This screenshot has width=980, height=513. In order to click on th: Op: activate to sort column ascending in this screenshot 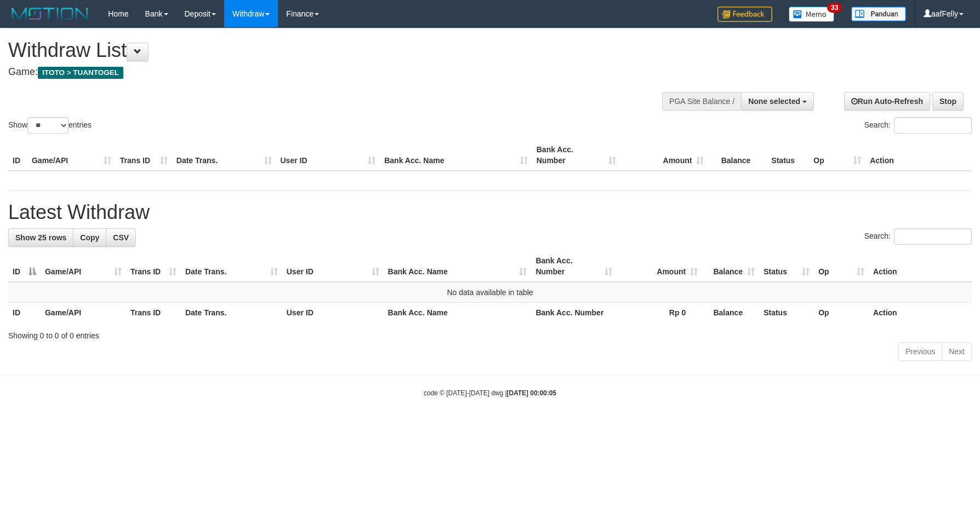, I will do `click(841, 266)`.